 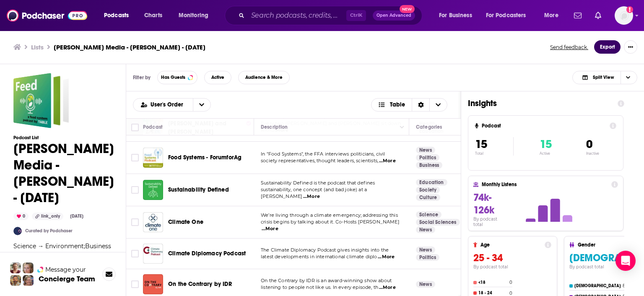 What do you see at coordinates (394, 15) in the screenshot?
I see `span: Open Advanced` at bounding box center [394, 15].